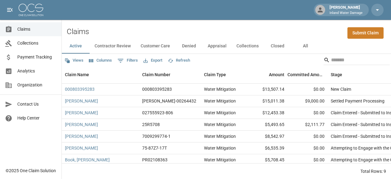 This screenshot has height=179, width=391. Describe the element at coordinates (267, 136) in the screenshot. I see `div: $8,542.97` at that location.